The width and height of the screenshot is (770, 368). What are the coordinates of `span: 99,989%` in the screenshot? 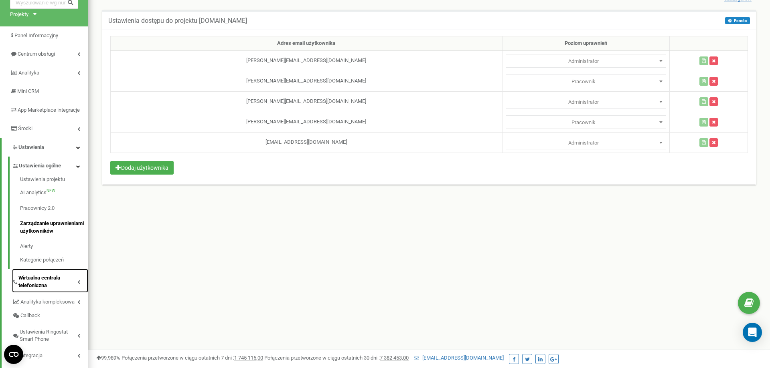 It's located at (108, 358).